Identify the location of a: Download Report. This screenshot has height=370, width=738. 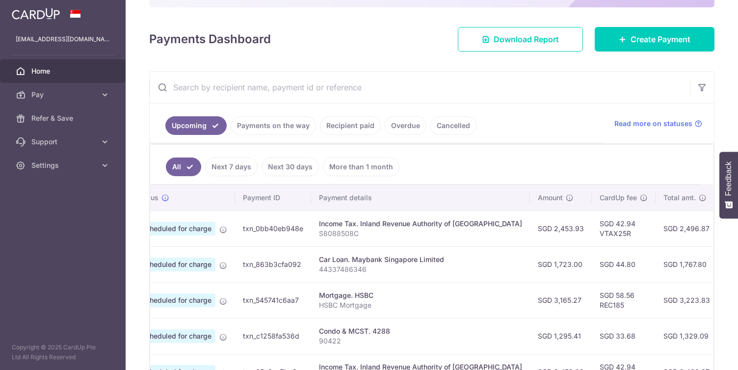
(520, 39).